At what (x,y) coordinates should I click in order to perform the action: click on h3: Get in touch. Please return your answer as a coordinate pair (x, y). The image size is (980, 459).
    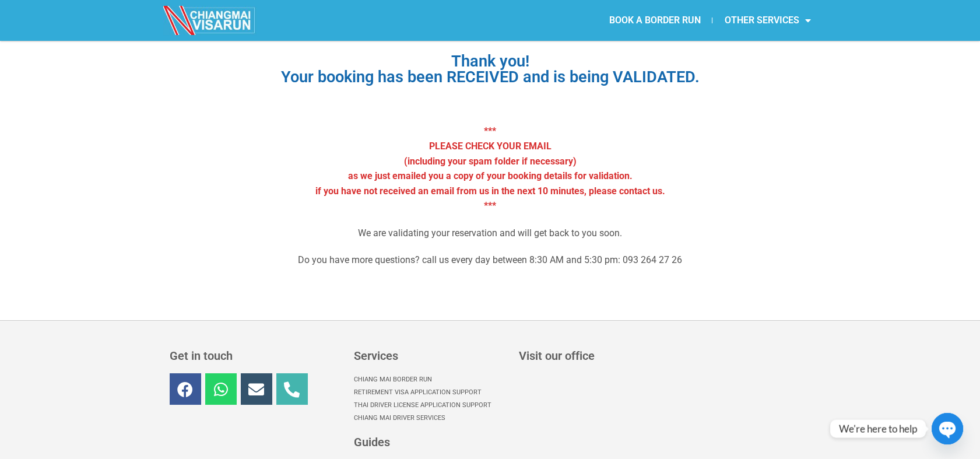
    Looking at the image, I should click on (256, 356).